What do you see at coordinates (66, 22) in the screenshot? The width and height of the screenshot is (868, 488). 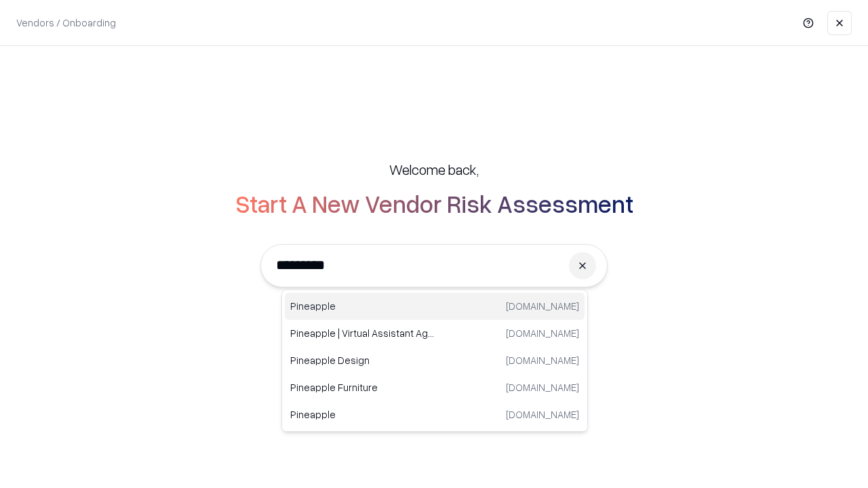 I see `p: Vendors / Onboarding` at bounding box center [66, 22].